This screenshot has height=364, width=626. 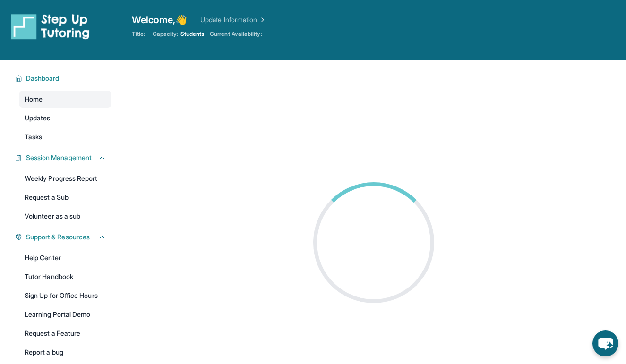 What do you see at coordinates (65, 277) in the screenshot?
I see `a: Tutor Handbook` at bounding box center [65, 277].